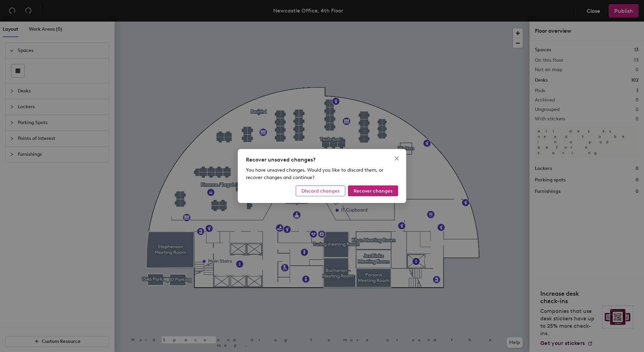  What do you see at coordinates (373, 191) in the screenshot?
I see `span: Recover changes` at bounding box center [373, 191].